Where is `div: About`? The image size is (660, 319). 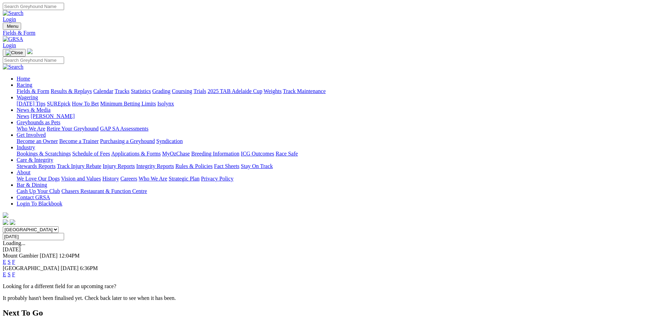 div: About is located at coordinates (337, 179).